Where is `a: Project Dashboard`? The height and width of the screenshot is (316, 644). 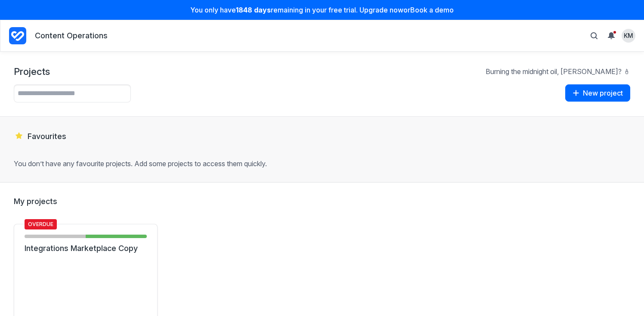
a: Project Dashboard is located at coordinates (18, 36).